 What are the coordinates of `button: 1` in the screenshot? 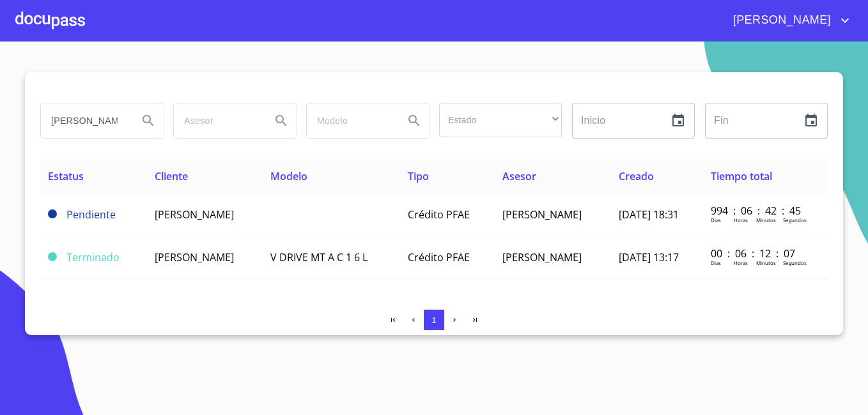 It's located at (434, 320).